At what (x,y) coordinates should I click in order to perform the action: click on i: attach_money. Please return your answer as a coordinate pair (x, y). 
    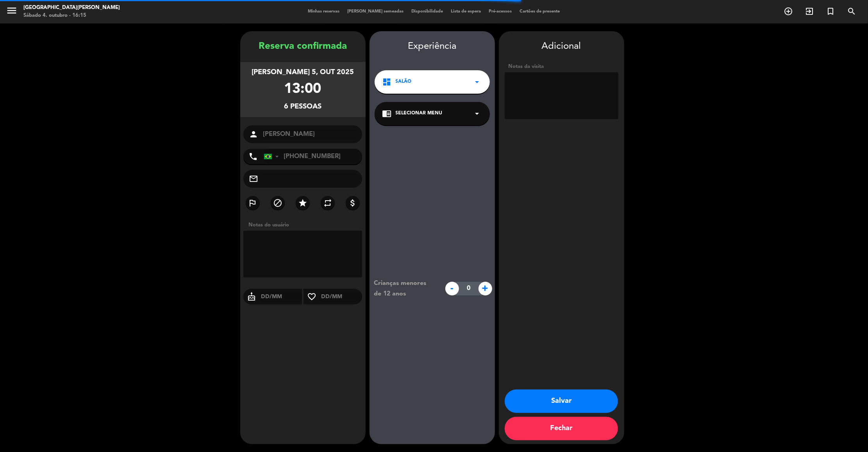
    Looking at the image, I should click on (353, 203).